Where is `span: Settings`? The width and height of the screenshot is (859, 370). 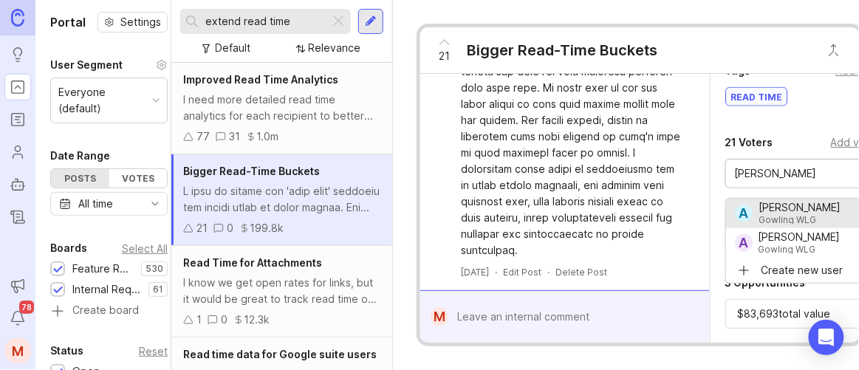
span: Settings is located at coordinates (140, 22).